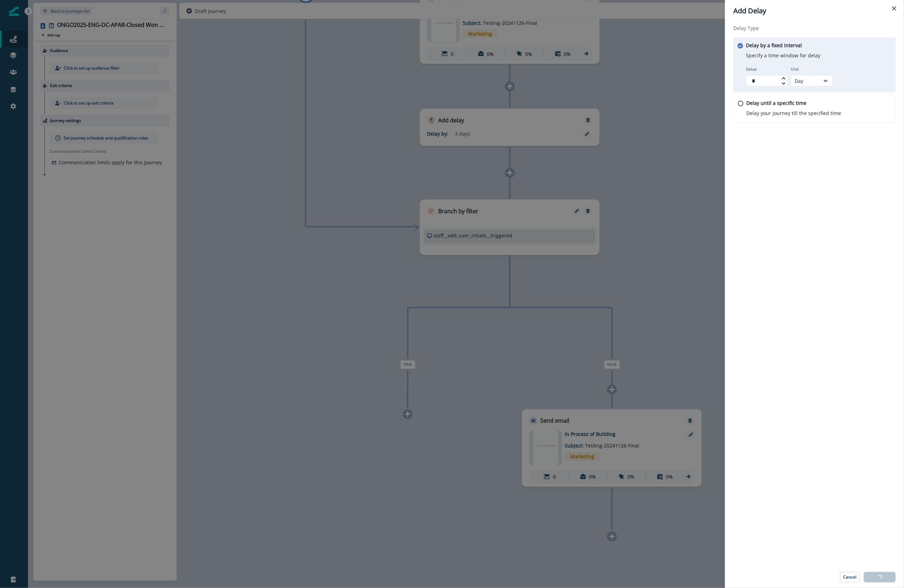 Image resolution: width=904 pixels, height=588 pixels. I want to click on p: Delay until a specific time, so click(776, 103).